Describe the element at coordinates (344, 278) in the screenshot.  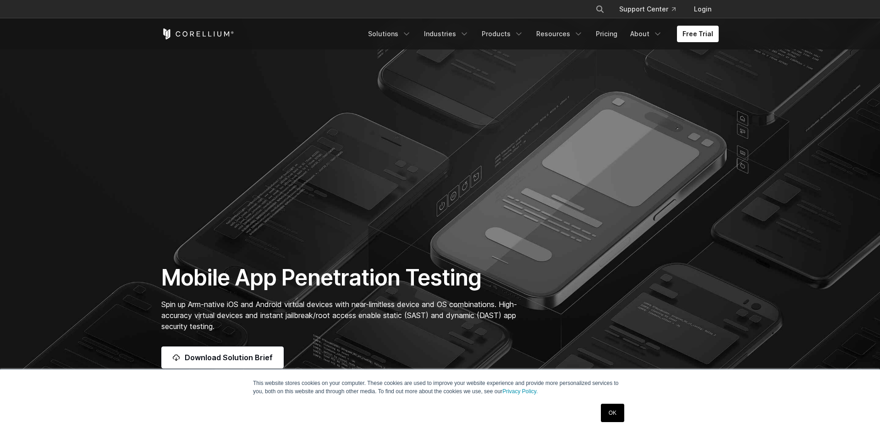
I see `h1: Mobile App Penetration Testing` at that location.